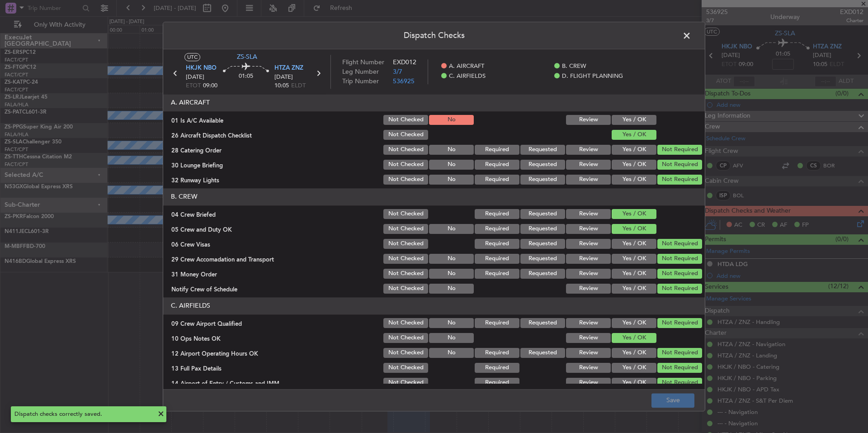 This screenshot has height=433, width=868. What do you see at coordinates (83, 414) in the screenshot?
I see `div: Dispatch checks correctly saved.` at bounding box center [83, 414].